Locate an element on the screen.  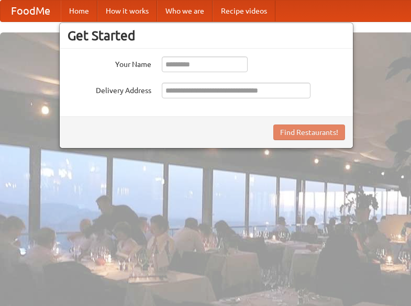
a: Recipe videos is located at coordinates (244, 11).